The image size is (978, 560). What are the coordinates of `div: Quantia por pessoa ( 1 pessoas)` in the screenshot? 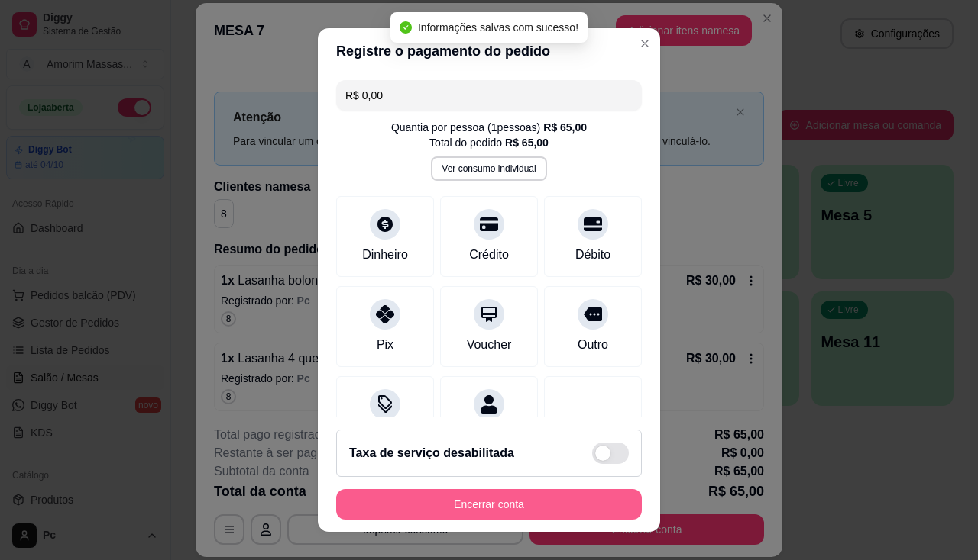 It's located at (489, 128).